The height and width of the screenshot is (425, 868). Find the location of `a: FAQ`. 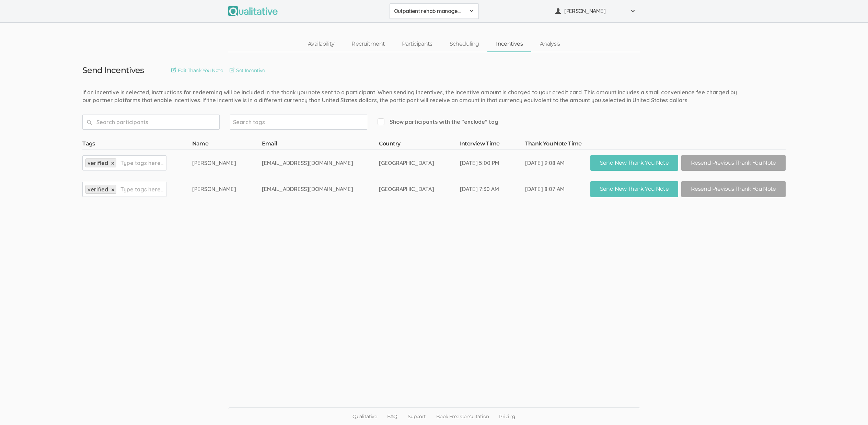

a: FAQ is located at coordinates (392, 416).